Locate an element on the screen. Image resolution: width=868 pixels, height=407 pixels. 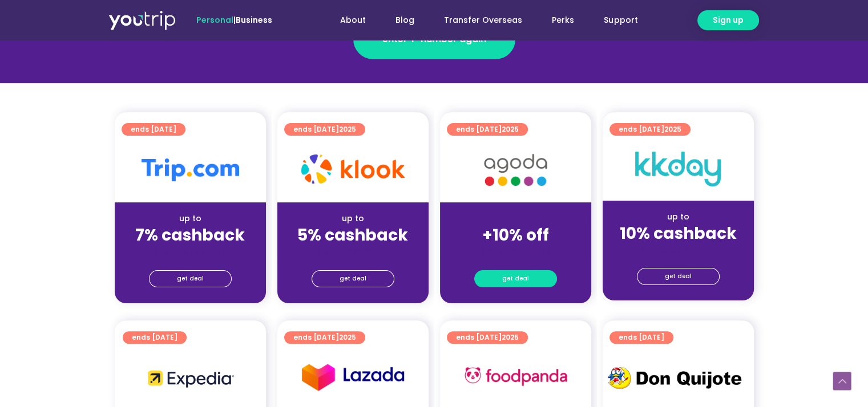
a: Transfer Overseas is located at coordinates (483, 20).